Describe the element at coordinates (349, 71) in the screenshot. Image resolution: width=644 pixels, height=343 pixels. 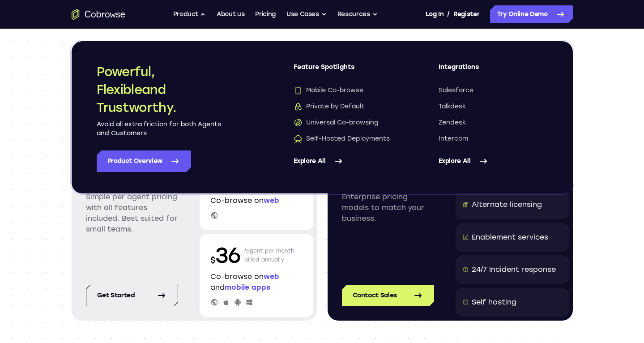
I see `span: Feature Spotlights` at that location.